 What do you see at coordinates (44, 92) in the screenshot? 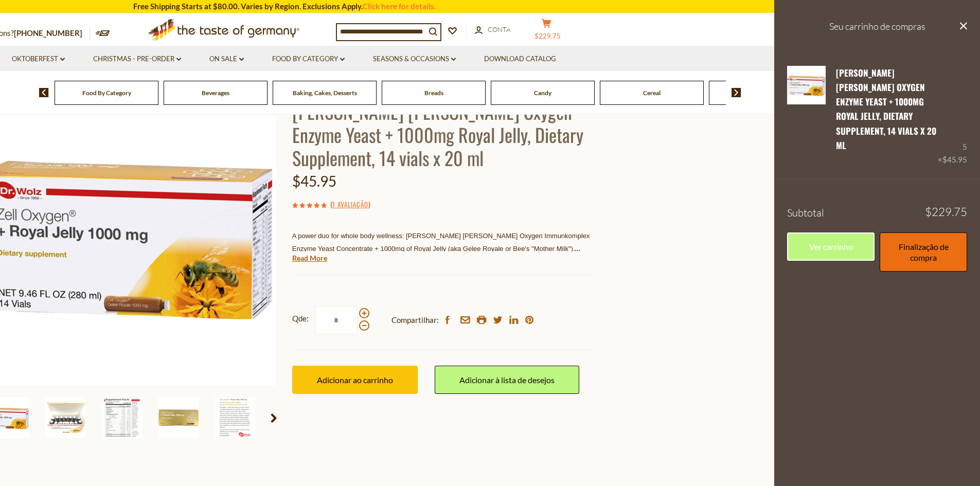
I see `img: previous arrow` at bounding box center [44, 92].